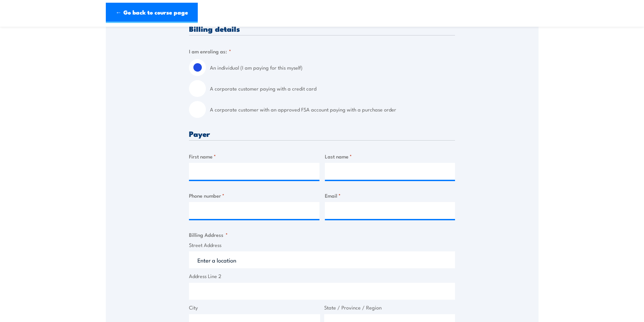  What do you see at coordinates (390, 195) in the screenshot?
I see `label: Email` at bounding box center [390, 195].